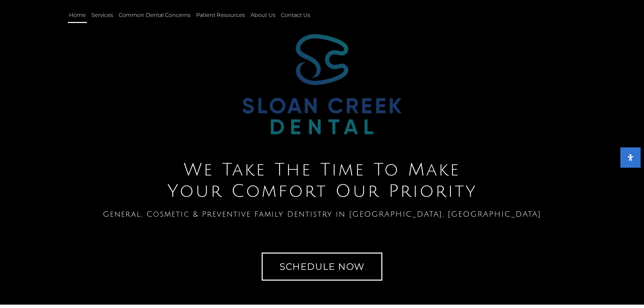 The height and width of the screenshot is (308, 644). I want to click on span: Schedule Now, so click(322, 266).